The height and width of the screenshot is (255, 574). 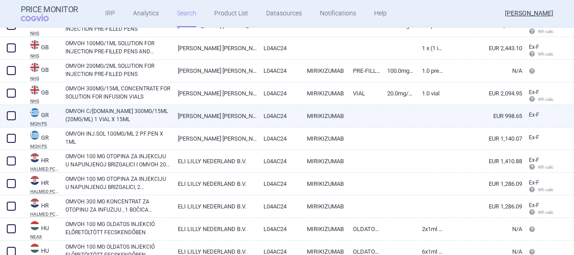 I want to click on a: Price MonitorCOGVIO, so click(x=49, y=14).